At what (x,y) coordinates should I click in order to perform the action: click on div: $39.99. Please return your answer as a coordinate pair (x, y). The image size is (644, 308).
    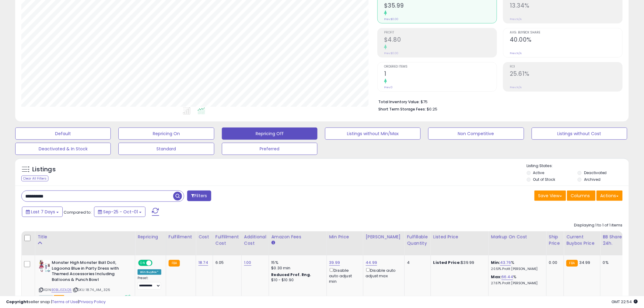
    Looking at the image, I should click on (459, 263).